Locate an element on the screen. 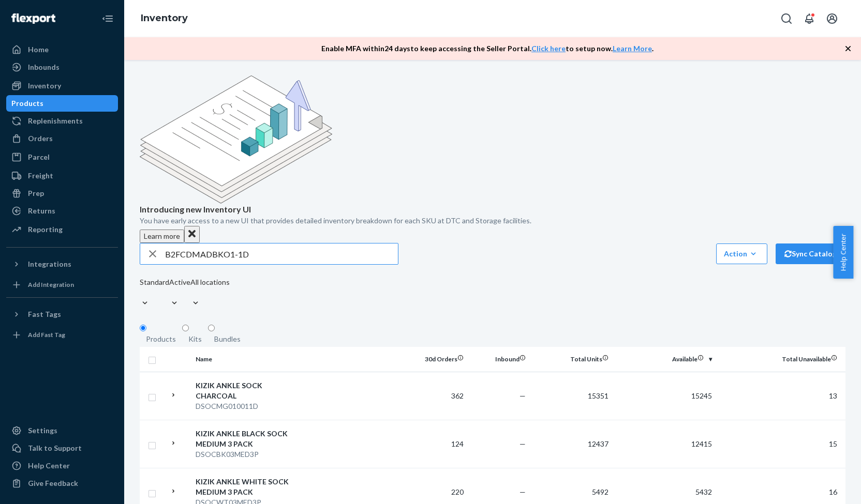 This screenshot has height=504, width=861. button: Fast Tags is located at coordinates (62, 315).